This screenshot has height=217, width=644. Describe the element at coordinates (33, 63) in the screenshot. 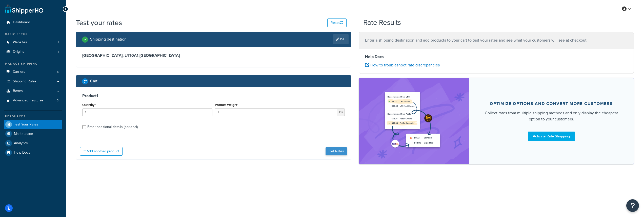

I see `div: Manage Shipping` at that location.